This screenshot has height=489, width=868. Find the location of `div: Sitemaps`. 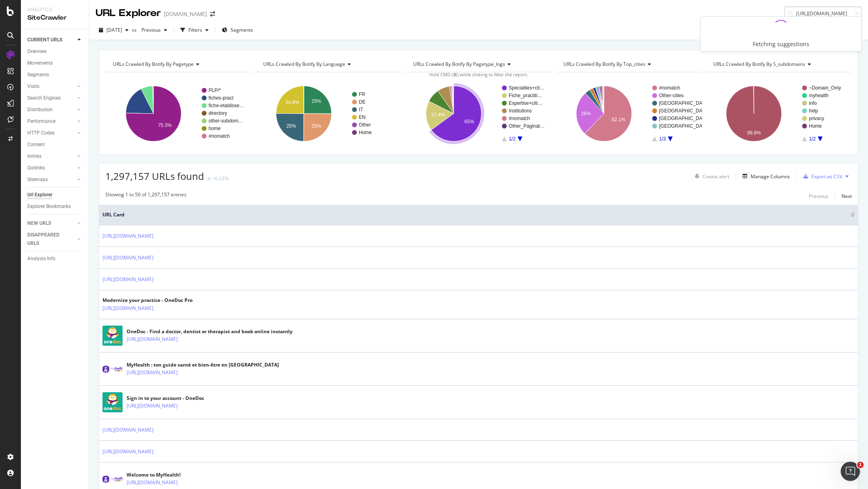

div: Sitemaps is located at coordinates (37, 179).